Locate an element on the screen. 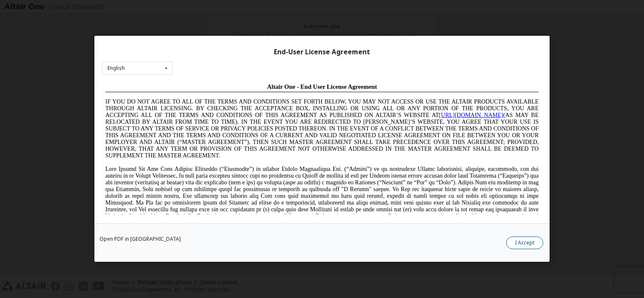 This screenshot has height=298, width=644. button: I Accept is located at coordinates (524, 244).